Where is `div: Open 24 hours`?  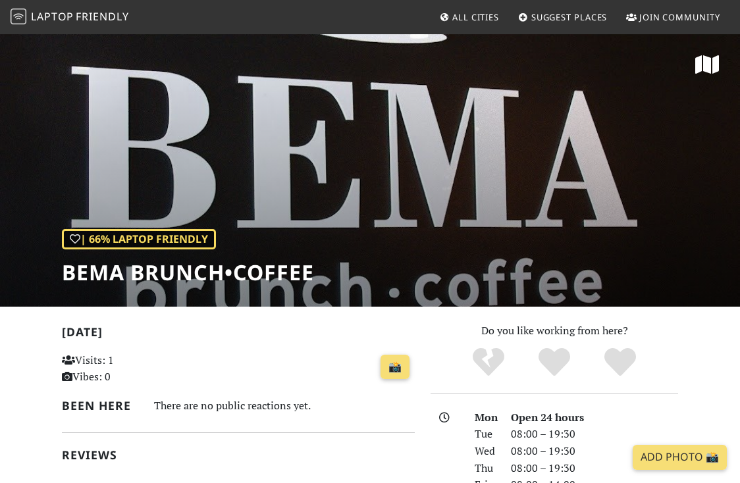 div: Open 24 hours is located at coordinates (595, 418).